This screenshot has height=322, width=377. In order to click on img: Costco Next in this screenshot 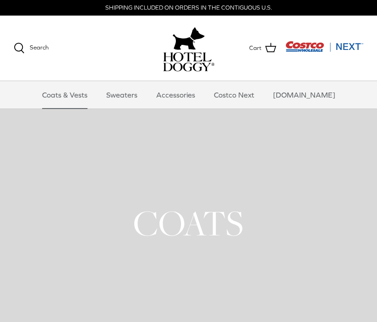, I will do `click(325, 46)`.